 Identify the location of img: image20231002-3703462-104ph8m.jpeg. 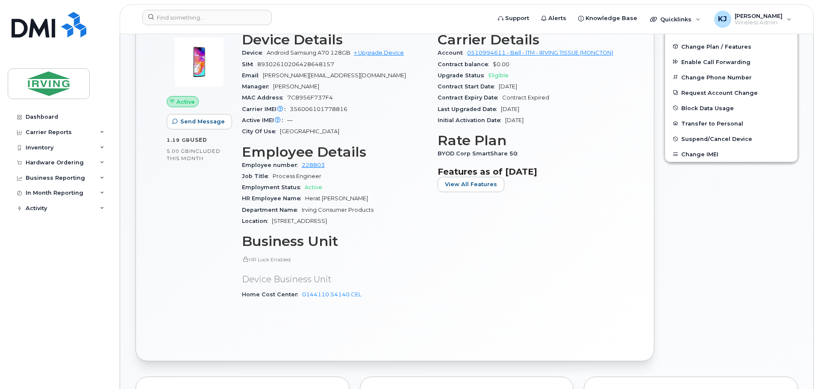
(199, 62).